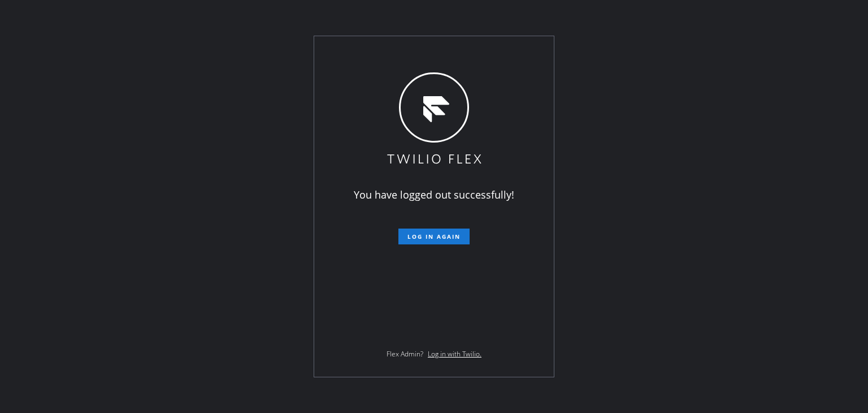 This screenshot has width=868, height=413. Describe the element at coordinates (405, 353) in the screenshot. I see `span: Flex Admin?` at that location.